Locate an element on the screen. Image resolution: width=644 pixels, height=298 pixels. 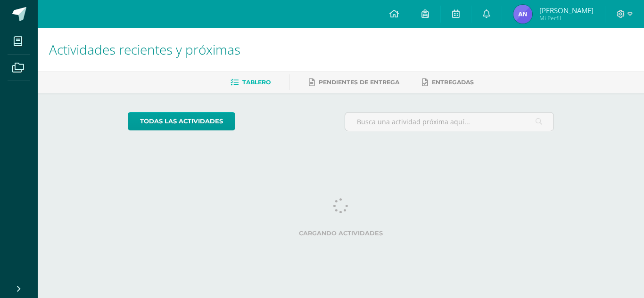
span: Entregadas is located at coordinates (453, 82).